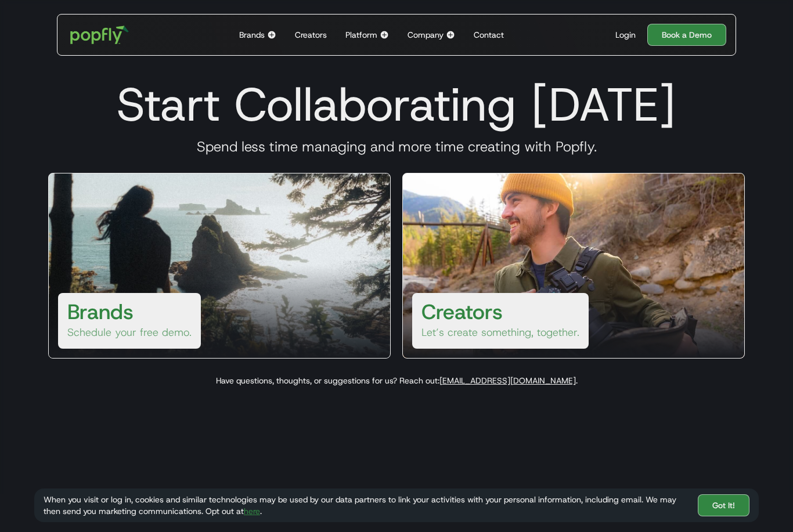  Describe the element at coordinates (310, 35) in the screenshot. I see `a: Creators` at that location.